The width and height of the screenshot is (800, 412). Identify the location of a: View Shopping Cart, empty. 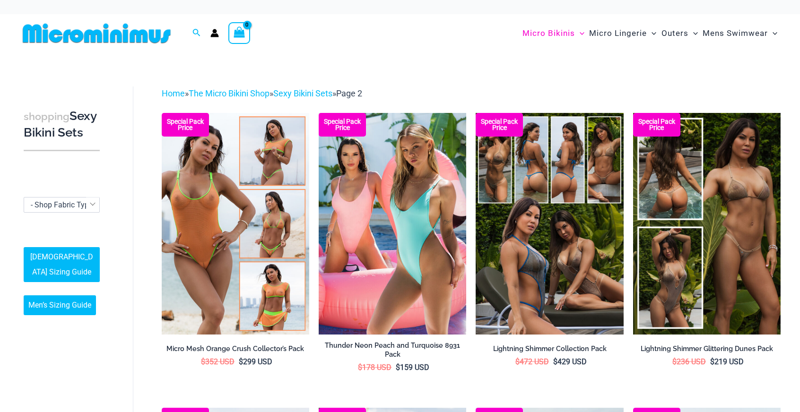
(239, 33).